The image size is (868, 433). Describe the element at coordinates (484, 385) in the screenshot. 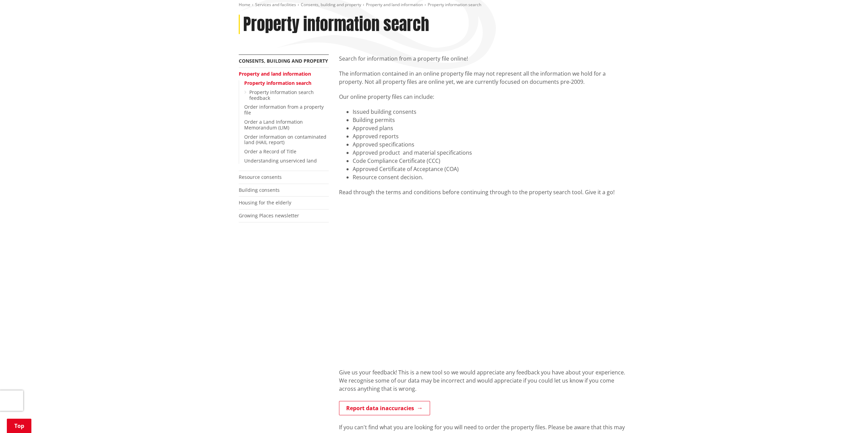

I see `div: Give us your feedback! This is a new tool so we would appreciate any feedback you have about your...` at that location.